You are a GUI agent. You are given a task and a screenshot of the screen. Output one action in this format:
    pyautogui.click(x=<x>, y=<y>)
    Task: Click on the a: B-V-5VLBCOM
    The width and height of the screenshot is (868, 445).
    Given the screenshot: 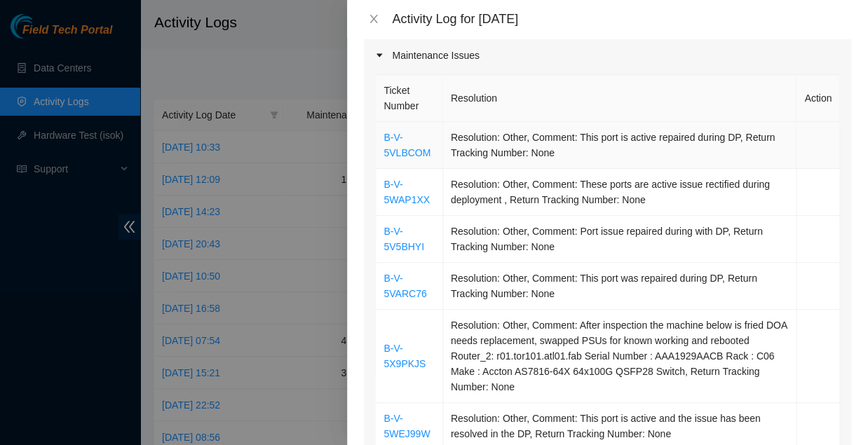 What is the action you would take?
    pyautogui.click(x=407, y=145)
    